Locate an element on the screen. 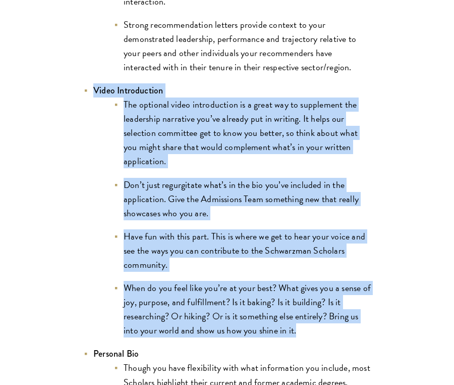 The width and height of the screenshot is (454, 385). li: Have fun with this part. This is where we get to hear your voice and see the ways you can contrib... is located at coordinates (242, 250).